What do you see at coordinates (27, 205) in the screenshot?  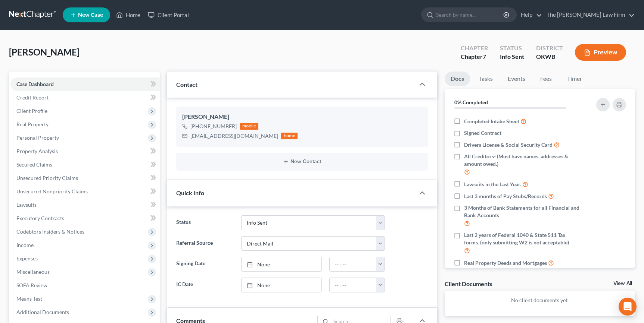 I see `span: Lawsuits` at bounding box center [27, 205].